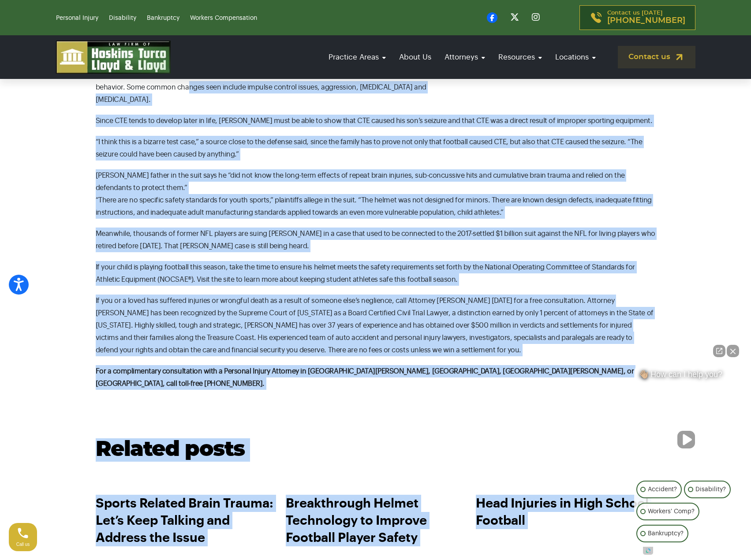  Describe the element at coordinates (686, 377) in the screenshot. I see `div: 👋🏼 How can I help you?` at that location.